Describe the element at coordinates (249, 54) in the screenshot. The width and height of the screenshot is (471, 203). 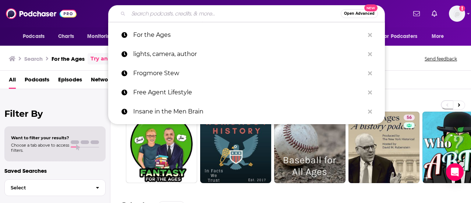
I see `p: lights, camera, author` at that location.